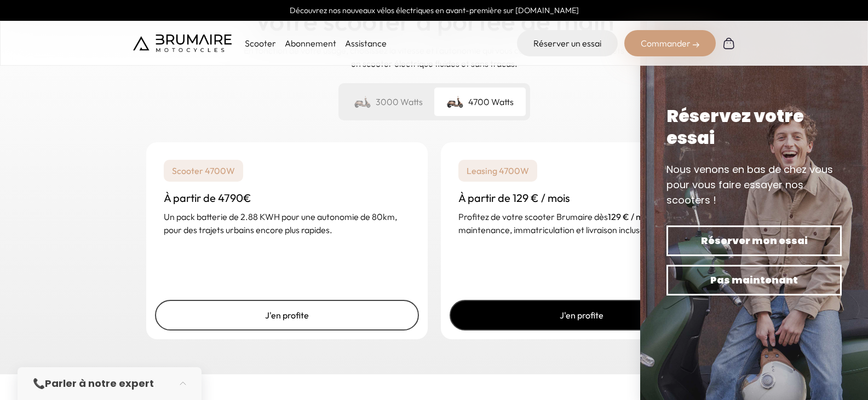 Image resolution: width=868 pixels, height=400 pixels. What do you see at coordinates (310, 43) in the screenshot?
I see `a: Abonnement` at bounding box center [310, 43].